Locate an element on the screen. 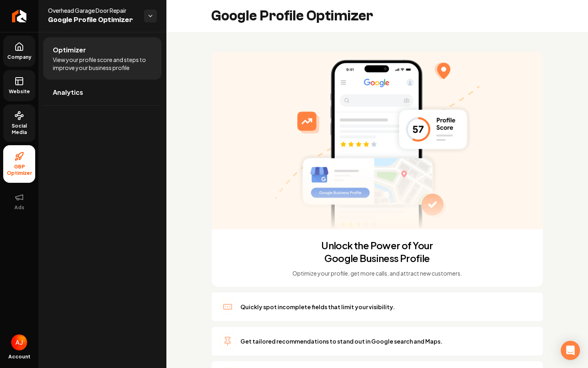 The height and width of the screenshot is (368, 588). p: Get tailored recommendations to stand out in Google search and Maps. is located at coordinates (341, 341).